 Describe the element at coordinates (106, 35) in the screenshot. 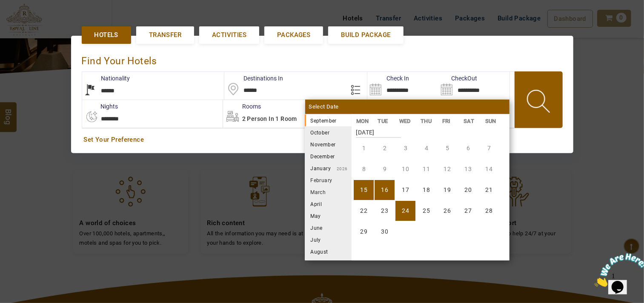

I see `a: Hotels` at that location.